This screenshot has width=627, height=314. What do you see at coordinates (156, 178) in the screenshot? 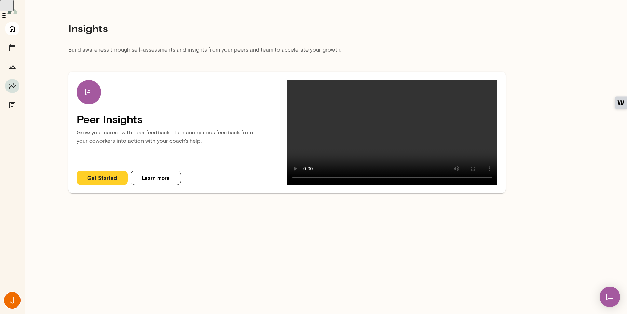
I see `button: Learn more` at bounding box center [156, 178].